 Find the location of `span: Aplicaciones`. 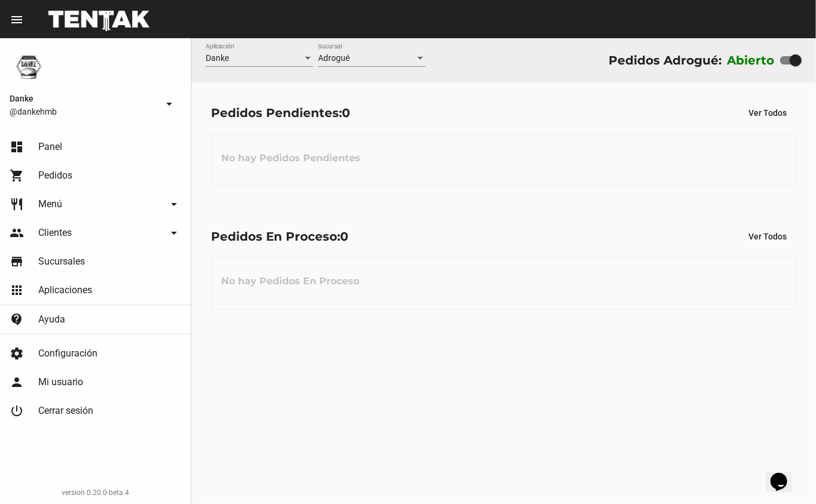

span: Aplicaciones is located at coordinates (65, 291).